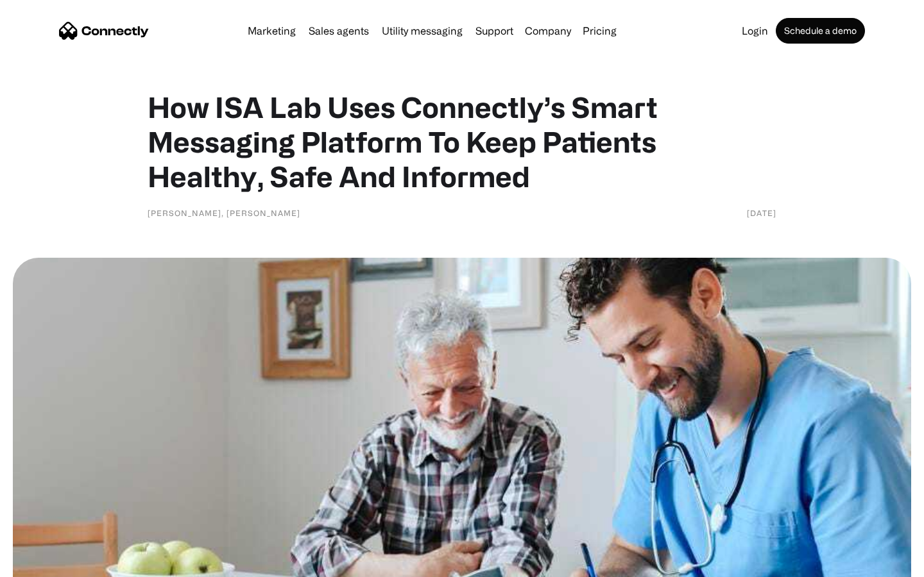 This screenshot has height=577, width=924. Describe the element at coordinates (45, 564) in the screenshot. I see `aside: Language selected: English` at that location.